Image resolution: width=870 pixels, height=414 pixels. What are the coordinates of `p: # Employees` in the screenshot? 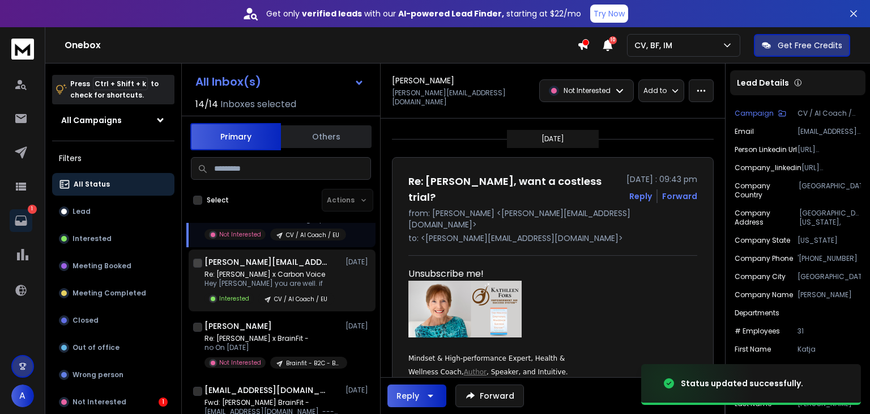 It's located at (757, 331).